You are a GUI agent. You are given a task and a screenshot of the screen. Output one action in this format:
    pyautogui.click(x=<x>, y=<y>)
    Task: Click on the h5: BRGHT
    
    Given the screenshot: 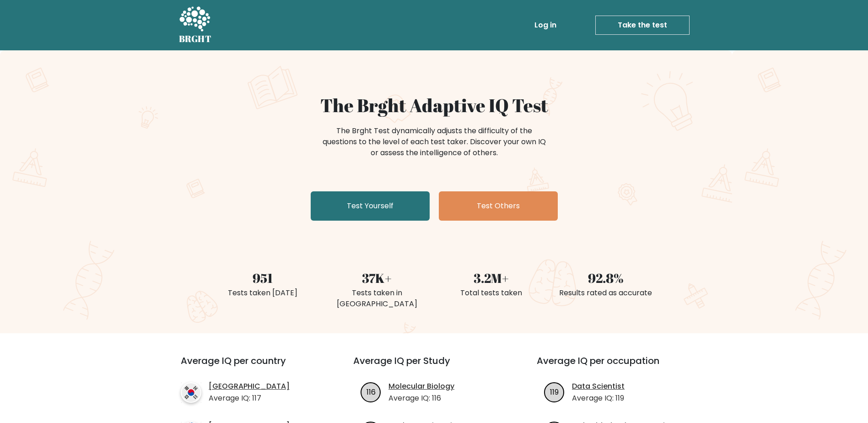 What is the action you would take?
    pyautogui.click(x=195, y=39)
    